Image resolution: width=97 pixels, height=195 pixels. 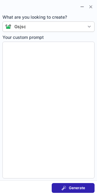 What do you see at coordinates (48, 17) in the screenshot?
I see `span: What are you looking to create?` at bounding box center [48, 17].